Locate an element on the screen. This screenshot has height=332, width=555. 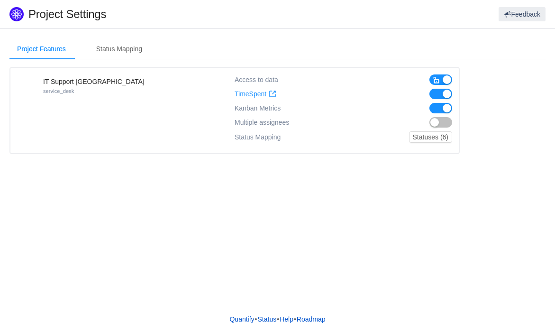
span: TimeSpent is located at coordinates (250, 94).